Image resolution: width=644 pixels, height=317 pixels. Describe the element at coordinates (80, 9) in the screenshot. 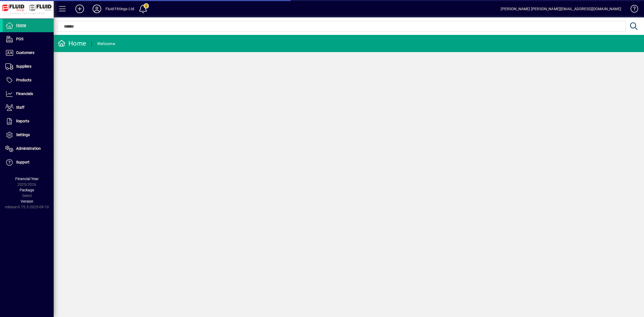

I see `button: Add` at that location.